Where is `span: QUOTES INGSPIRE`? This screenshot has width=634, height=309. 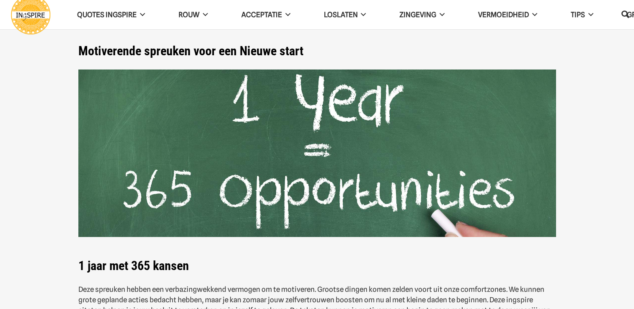 span: QUOTES INGSPIRE is located at coordinates (107, 15).